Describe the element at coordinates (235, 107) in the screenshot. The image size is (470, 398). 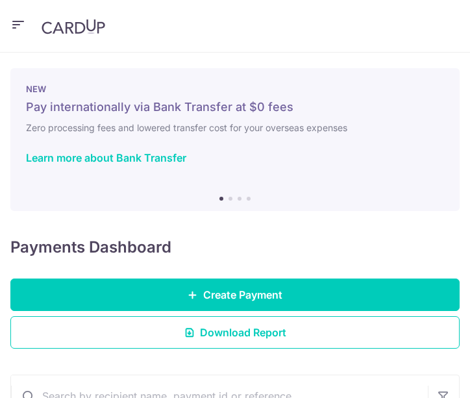
I see `h5: Pay internationally via Bank Transfer at $0 fees` at that location.